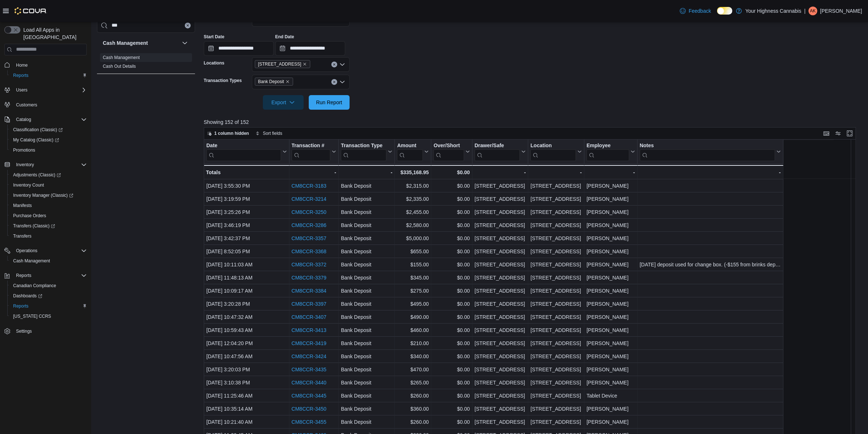  Describe the element at coordinates (48, 236) in the screenshot. I see `button: Transfers` at that location.